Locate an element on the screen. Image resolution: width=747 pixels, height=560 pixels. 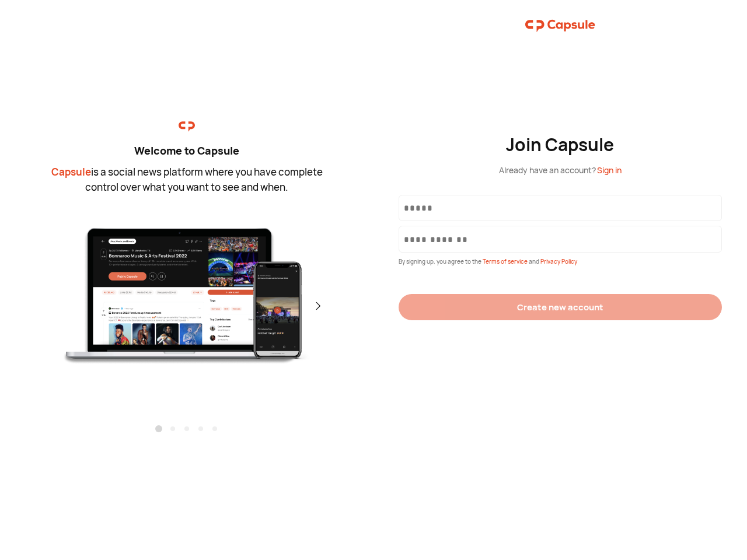
span: Privacy Policy is located at coordinates (559, 261).